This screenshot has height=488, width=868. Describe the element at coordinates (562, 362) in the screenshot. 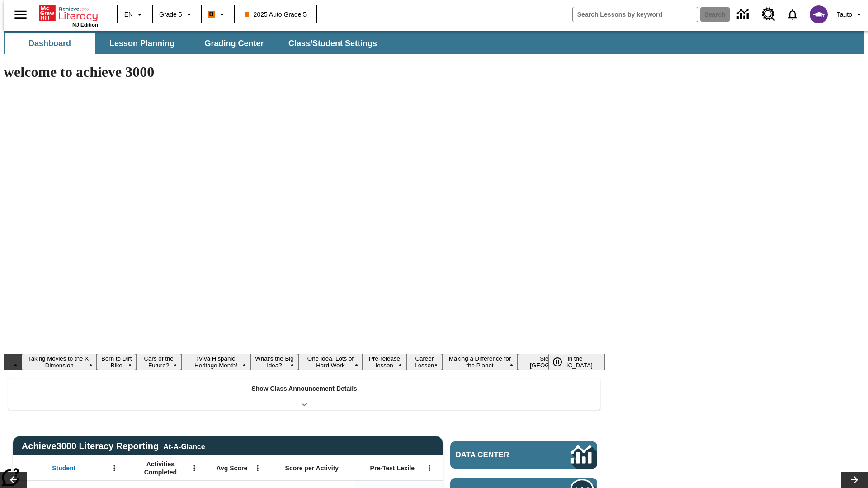

I see `div: Pause` at that location.